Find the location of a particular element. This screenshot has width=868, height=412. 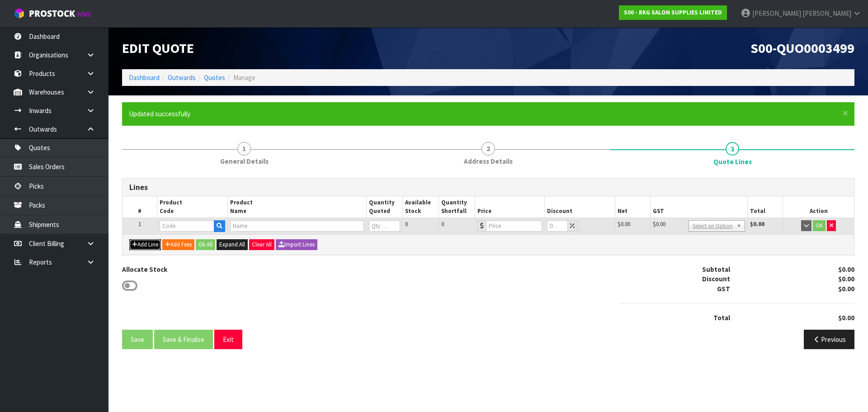

button: Save is located at coordinates (137, 339).